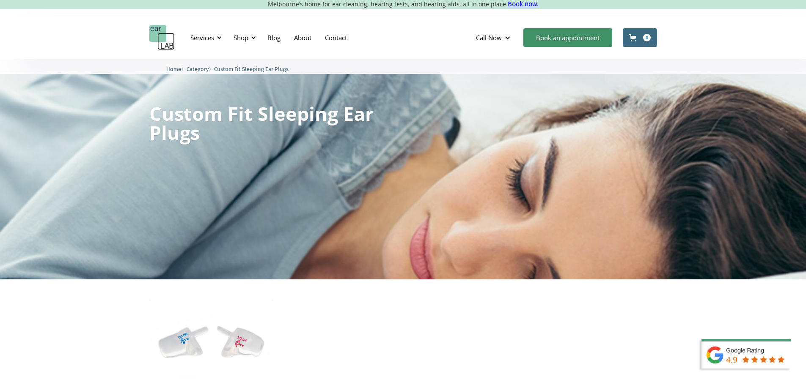 This screenshot has width=806, height=385. I want to click on a: Custom Fit Sleeping Ear Plugs, so click(251, 69).